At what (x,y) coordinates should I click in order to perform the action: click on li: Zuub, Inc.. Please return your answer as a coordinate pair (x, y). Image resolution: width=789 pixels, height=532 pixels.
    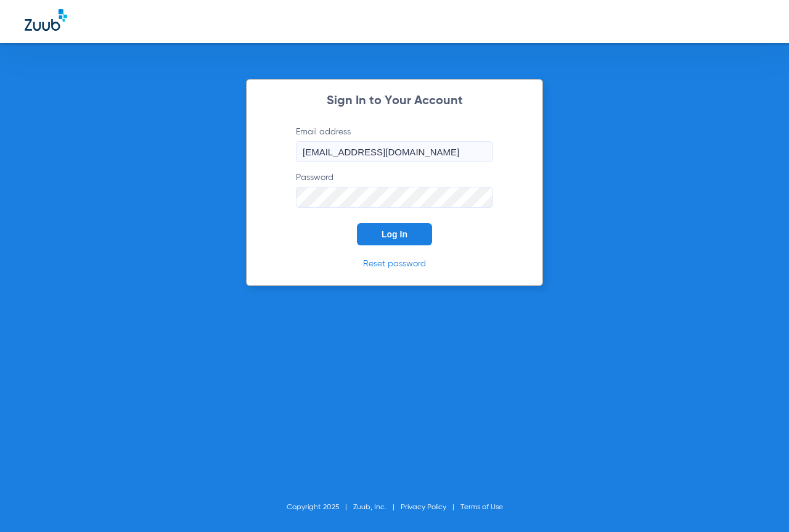
    Looking at the image, I should click on (377, 507).